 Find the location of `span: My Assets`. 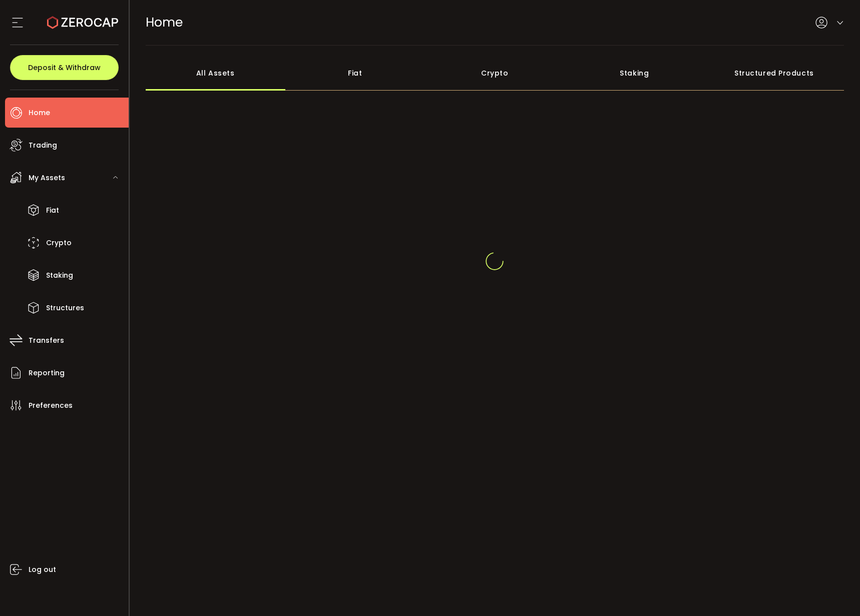

span: My Assets is located at coordinates (46, 178).